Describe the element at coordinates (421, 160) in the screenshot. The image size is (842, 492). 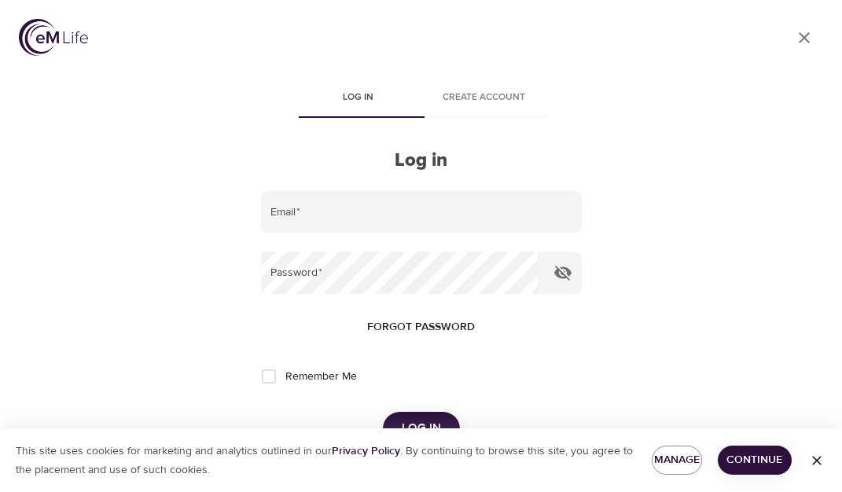
I see `h2: Log in` at that location.